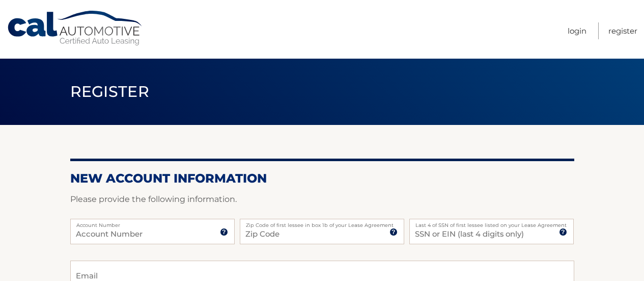 The height and width of the screenshot is (281, 644). What do you see at coordinates (491, 231) in the screenshot?
I see `input: SSN or EIN (last 4 digits only)` at bounding box center [491, 231].